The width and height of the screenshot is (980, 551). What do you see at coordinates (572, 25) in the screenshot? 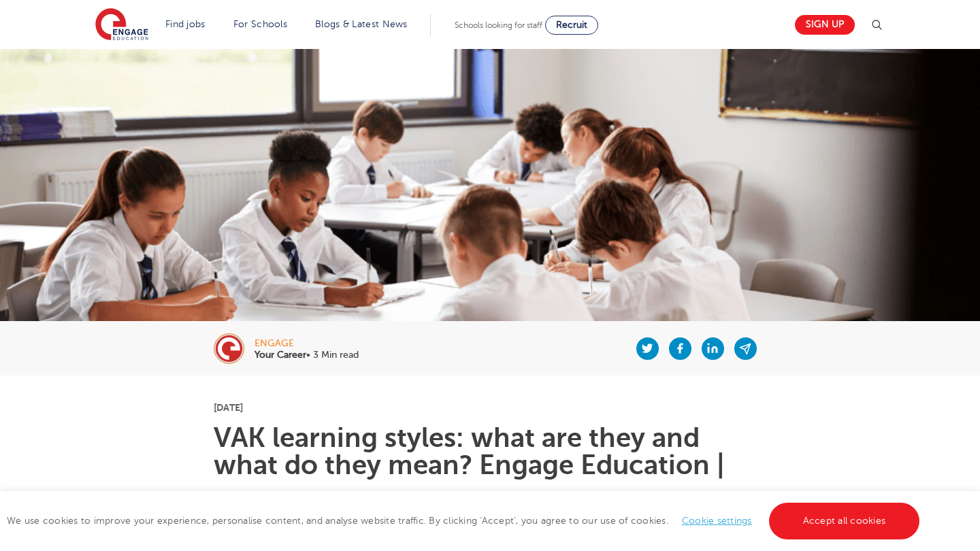
I see `a: Recruit` at bounding box center [572, 25].